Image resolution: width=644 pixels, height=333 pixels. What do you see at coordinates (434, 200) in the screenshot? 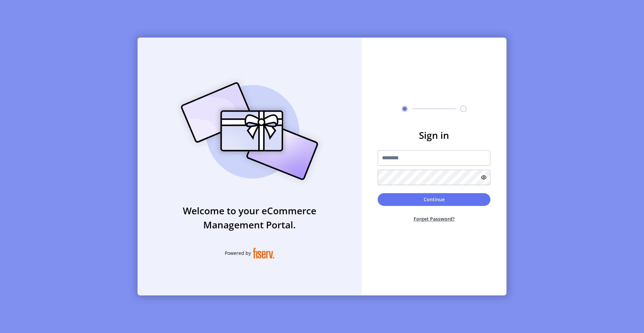
I see `button: Continue` at bounding box center [434, 200].